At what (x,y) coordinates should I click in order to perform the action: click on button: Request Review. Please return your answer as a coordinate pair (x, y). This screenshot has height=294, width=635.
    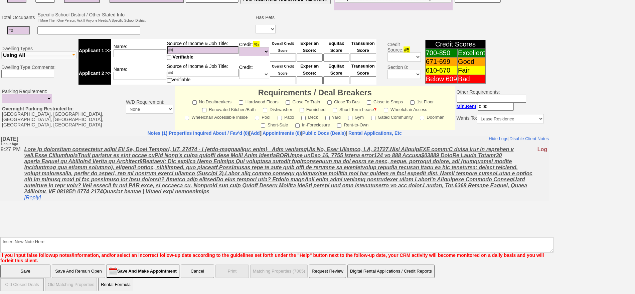
    Looking at the image, I should click on (327, 271).